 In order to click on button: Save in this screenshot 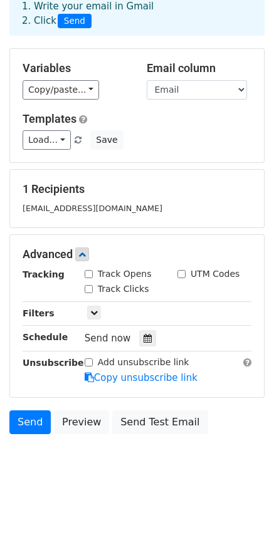, I will do `click(107, 140)`.